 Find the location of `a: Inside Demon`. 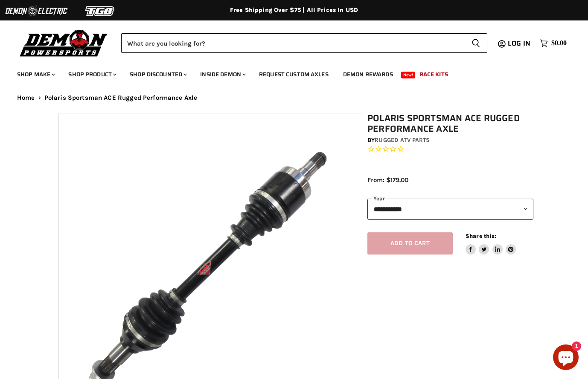

a: Inside Demon is located at coordinates (222, 75).